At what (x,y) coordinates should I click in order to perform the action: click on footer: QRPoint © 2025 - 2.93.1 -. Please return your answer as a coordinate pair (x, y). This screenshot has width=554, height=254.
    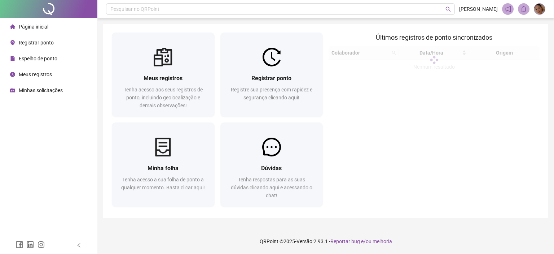
    Looking at the image, I should click on (326, 241).